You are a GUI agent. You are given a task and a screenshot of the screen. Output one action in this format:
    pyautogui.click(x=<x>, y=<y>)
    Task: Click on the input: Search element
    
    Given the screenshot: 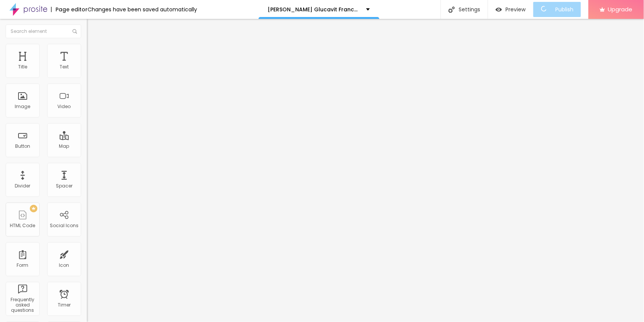 What is the action you would take?
    pyautogui.click(x=43, y=31)
    